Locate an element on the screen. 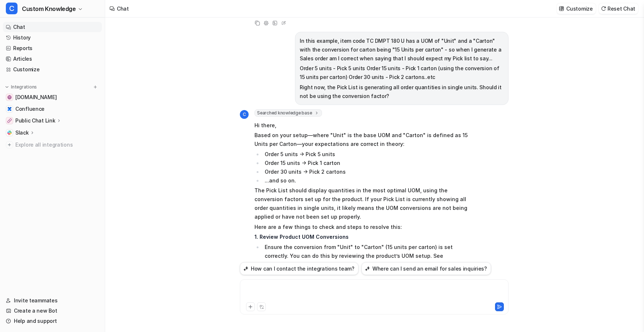  a: History is located at coordinates (52, 38).